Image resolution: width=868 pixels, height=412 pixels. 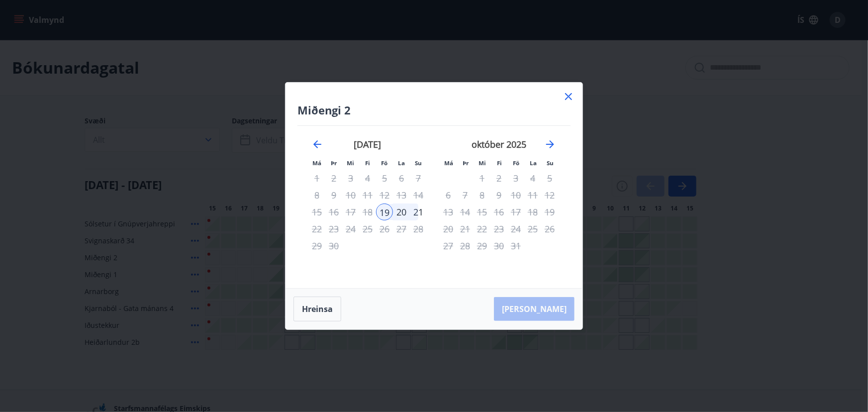 I want to click on td: Not available. föstudagur, 31. október 2025, so click(x=516, y=246).